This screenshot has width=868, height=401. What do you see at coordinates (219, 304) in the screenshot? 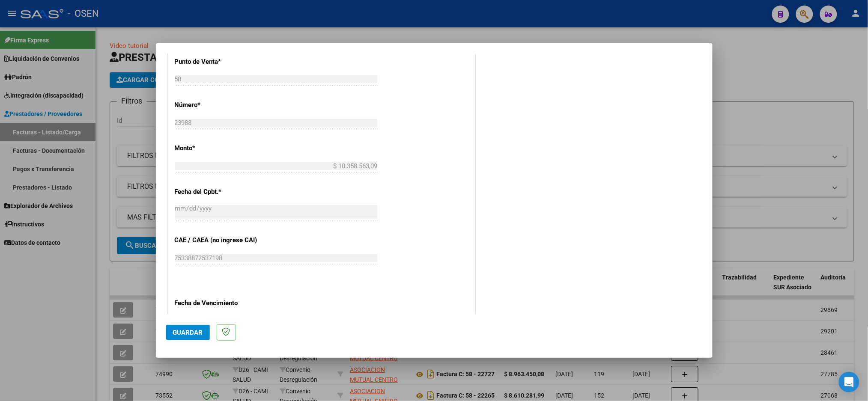
I see `p: Fecha de Vencimiento` at bounding box center [219, 304].